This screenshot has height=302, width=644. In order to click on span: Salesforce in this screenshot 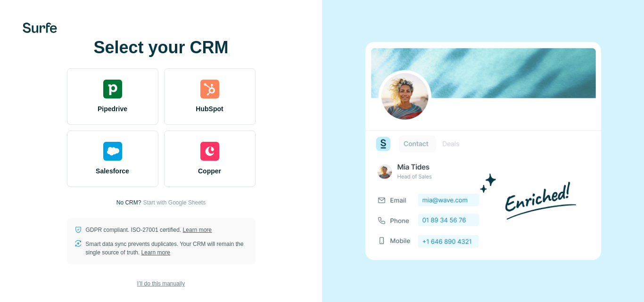, I will do `click(112, 171)`.